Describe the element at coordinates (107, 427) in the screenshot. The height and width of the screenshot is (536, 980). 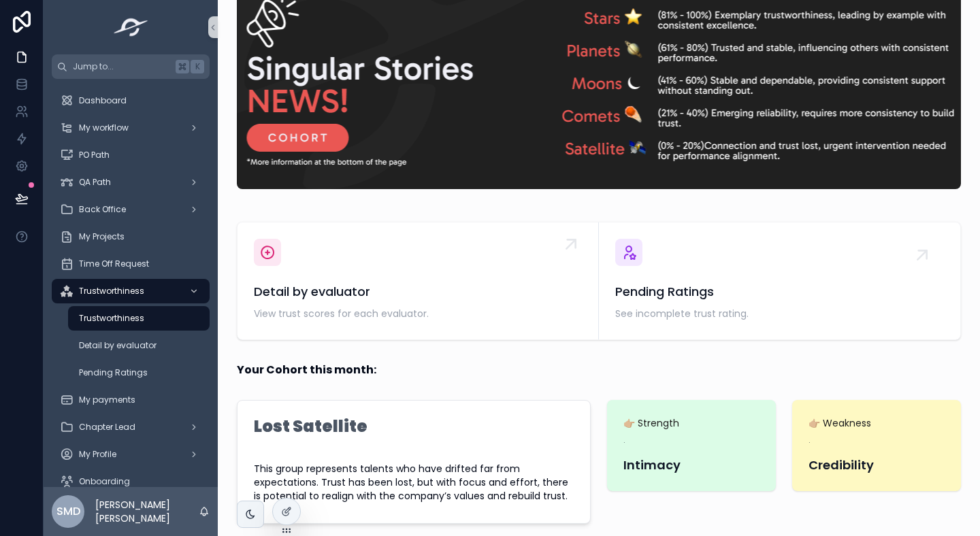
I see `span: Chapter Lead` at that location.